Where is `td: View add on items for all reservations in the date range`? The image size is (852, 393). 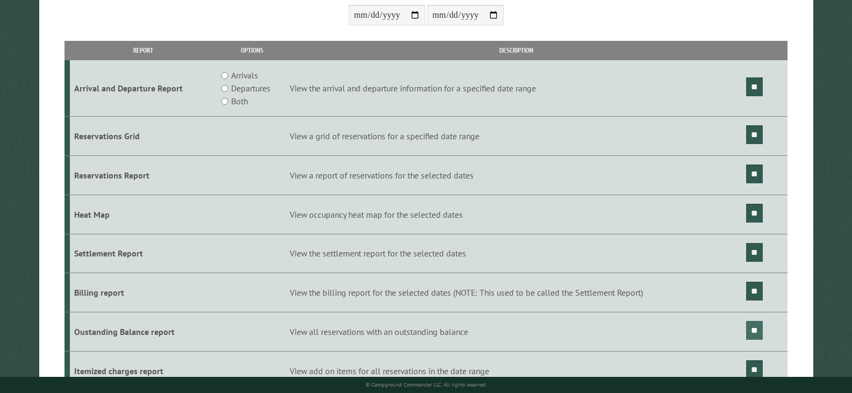
td: View add on items for all reservations in the date range is located at coordinates (516, 370).